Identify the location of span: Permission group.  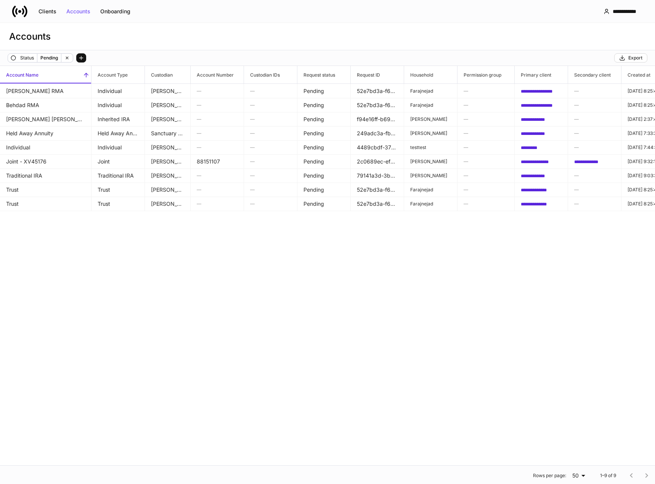
(485, 75).